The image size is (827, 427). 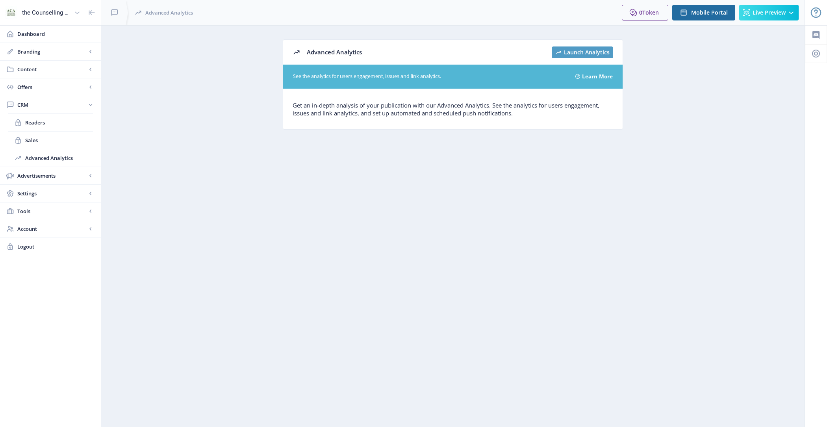 I want to click on button: 0Token, so click(x=645, y=13).